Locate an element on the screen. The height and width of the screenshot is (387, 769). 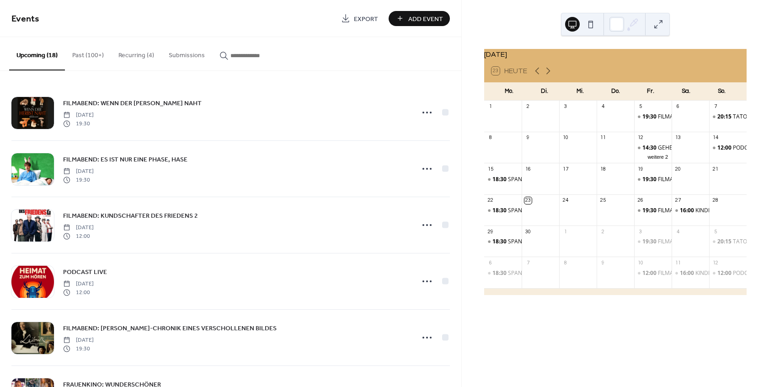
span: 14:30 is located at coordinates (650, 148).